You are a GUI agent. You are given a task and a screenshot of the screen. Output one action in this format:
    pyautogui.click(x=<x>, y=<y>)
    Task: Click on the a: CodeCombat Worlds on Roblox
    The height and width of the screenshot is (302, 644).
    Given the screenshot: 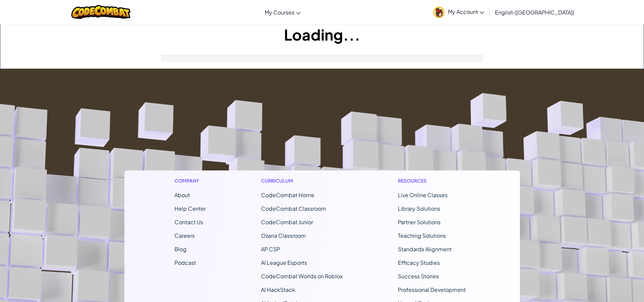 What is the action you would take?
    pyautogui.click(x=302, y=276)
    